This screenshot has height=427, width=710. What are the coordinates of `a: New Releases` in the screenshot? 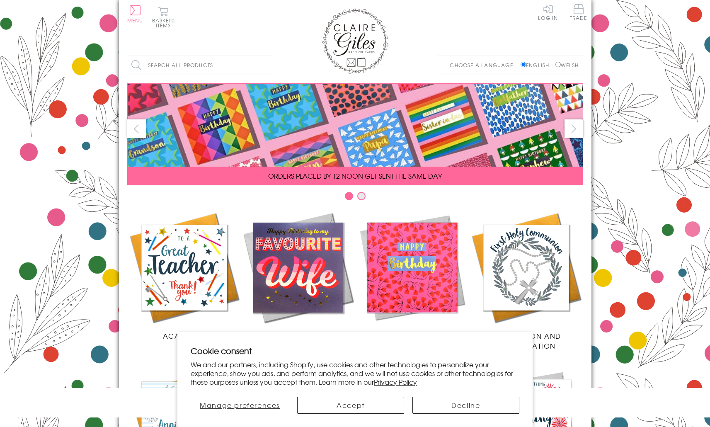 It's located at (298, 276).